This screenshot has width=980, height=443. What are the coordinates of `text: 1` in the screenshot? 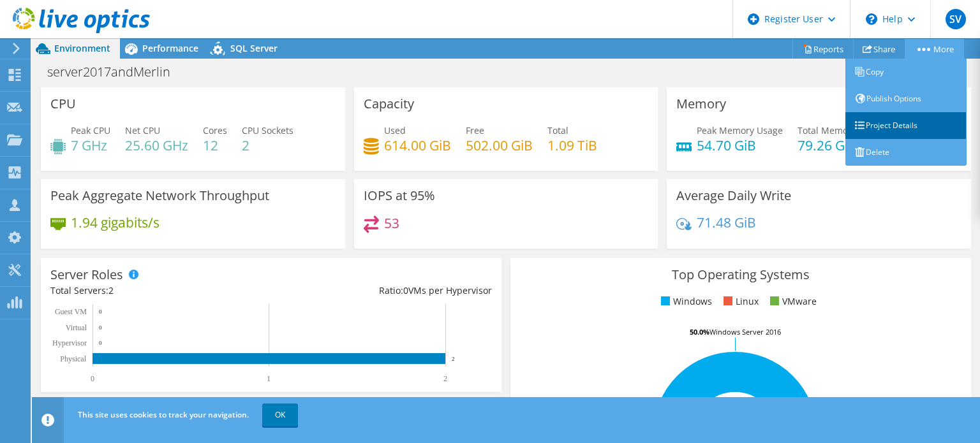 It's located at (269, 379).